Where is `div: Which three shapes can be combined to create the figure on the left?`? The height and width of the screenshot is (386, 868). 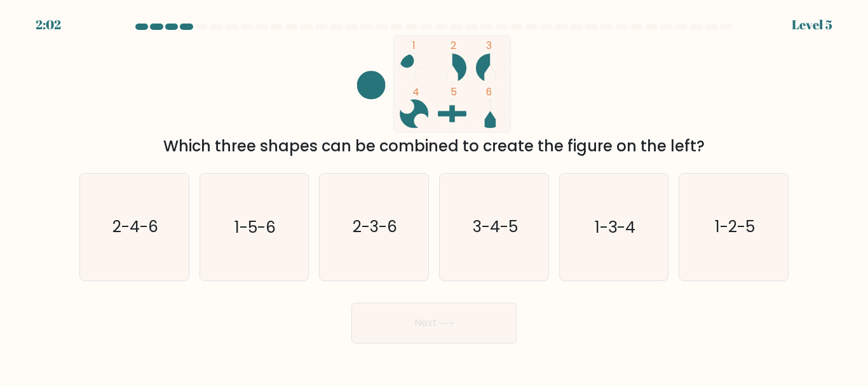
div: Which three shapes can be combined to create the figure on the left? is located at coordinates (434, 146).